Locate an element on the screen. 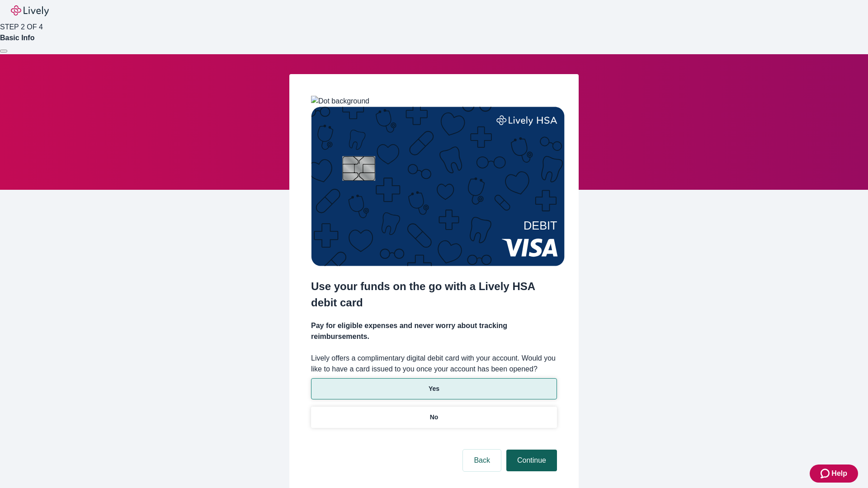 This screenshot has height=488, width=868. button: Continue is located at coordinates (532, 461).